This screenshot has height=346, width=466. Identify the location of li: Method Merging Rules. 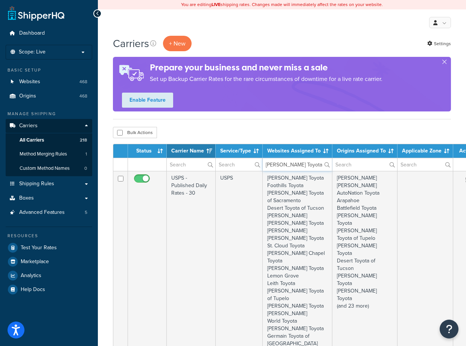
(49, 154).